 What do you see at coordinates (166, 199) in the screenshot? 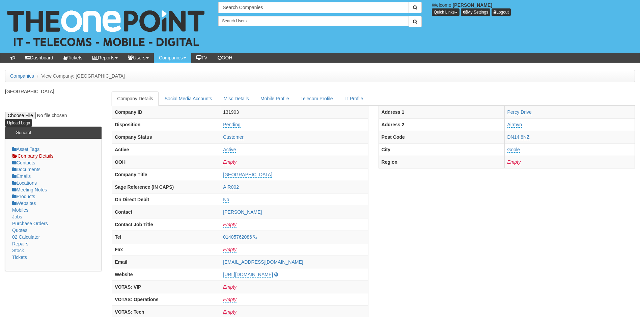
I see `th: On Direct Debit` at bounding box center [166, 199].